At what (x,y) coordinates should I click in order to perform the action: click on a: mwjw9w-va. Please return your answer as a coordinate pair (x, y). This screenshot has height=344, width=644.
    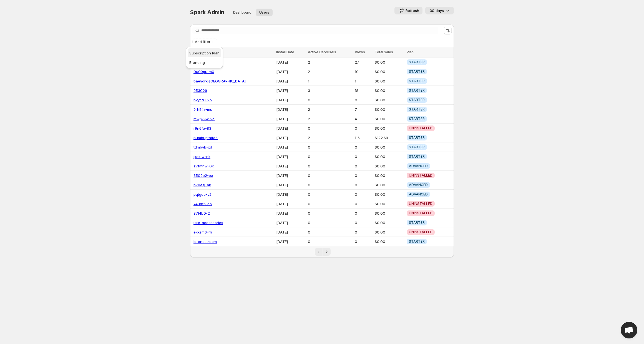
    Looking at the image, I should click on (204, 119).